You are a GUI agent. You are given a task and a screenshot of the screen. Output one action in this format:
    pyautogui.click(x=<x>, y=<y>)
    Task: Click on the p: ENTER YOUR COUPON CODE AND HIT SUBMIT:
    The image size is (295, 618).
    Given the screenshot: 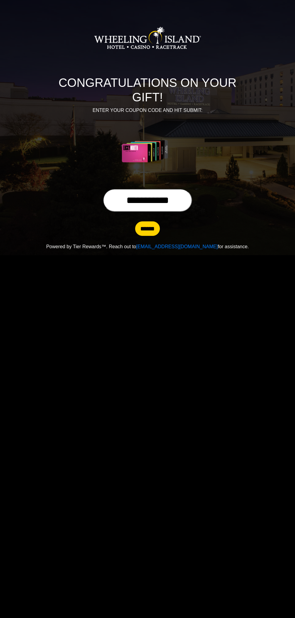 What is the action you would take?
    pyautogui.click(x=148, y=110)
    